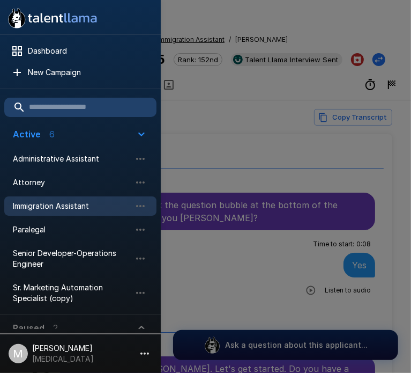  Describe the element at coordinates (72, 206) in the screenshot. I see `span: Immigration Assistant` at that location.